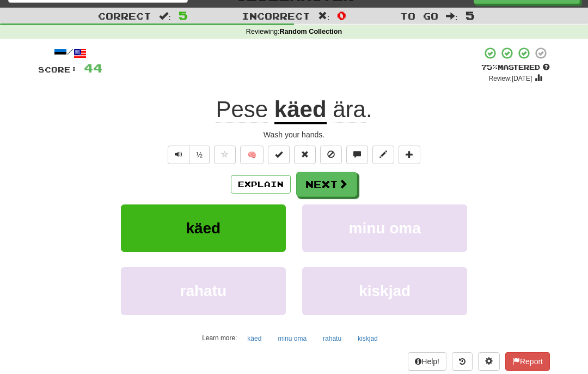 Image resolution: width=588 pixels, height=374 pixels. Describe the element at coordinates (385, 290) in the screenshot. I see `span: kiskjad` at that location.